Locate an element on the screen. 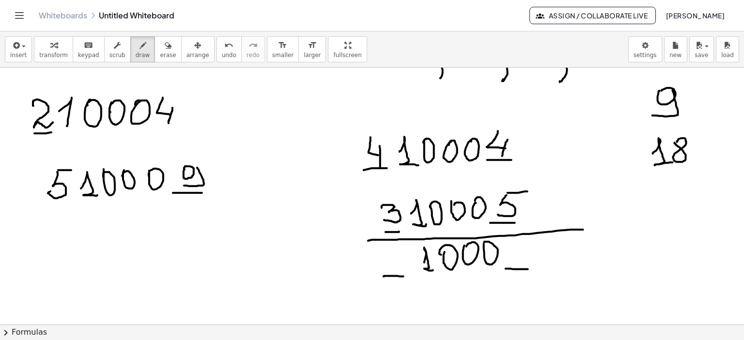 The height and width of the screenshot is (340, 744). button: format_sizelarger is located at coordinates (312, 49).